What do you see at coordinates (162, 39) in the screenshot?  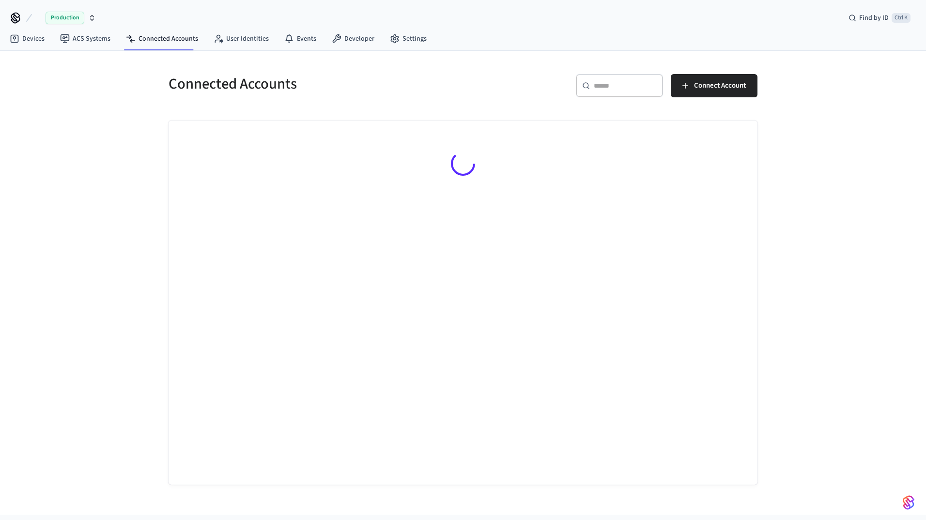 I see `a: Connected Accounts` at bounding box center [162, 39].